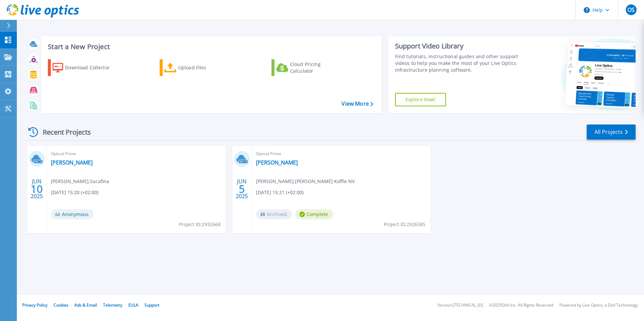 Image resolution: width=644 pixels, height=321 pixels. What do you see at coordinates (113, 305) in the screenshot?
I see `a: Telemetry` at bounding box center [113, 305].